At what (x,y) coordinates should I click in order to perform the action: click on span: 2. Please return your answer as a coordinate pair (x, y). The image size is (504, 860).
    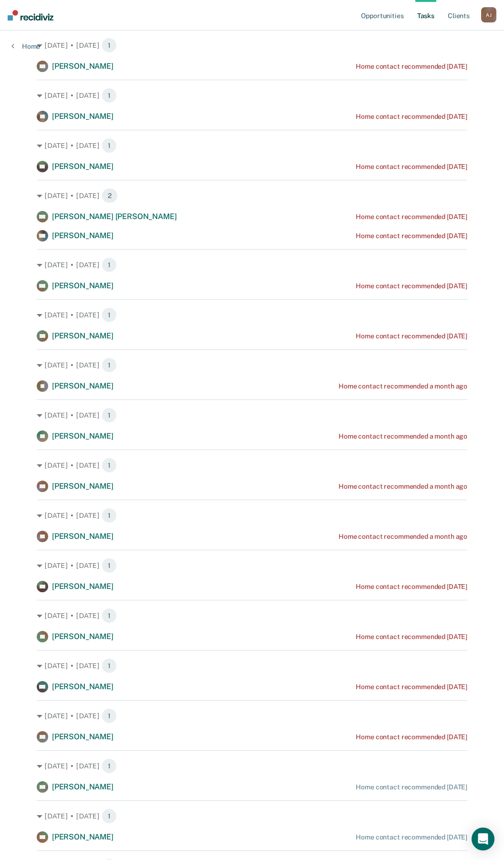
    Looking at the image, I should click on (110, 196).